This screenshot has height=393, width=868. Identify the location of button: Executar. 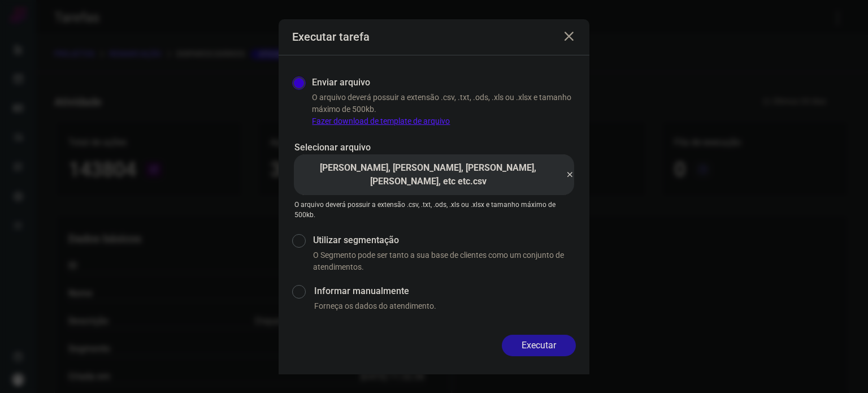
(539, 346).